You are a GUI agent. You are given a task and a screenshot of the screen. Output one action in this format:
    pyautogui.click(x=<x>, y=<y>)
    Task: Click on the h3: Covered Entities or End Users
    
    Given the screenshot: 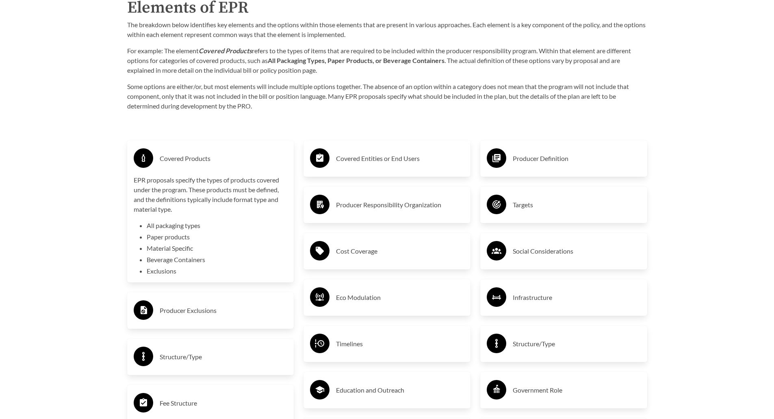 What is the action you would take?
    pyautogui.click(x=400, y=158)
    